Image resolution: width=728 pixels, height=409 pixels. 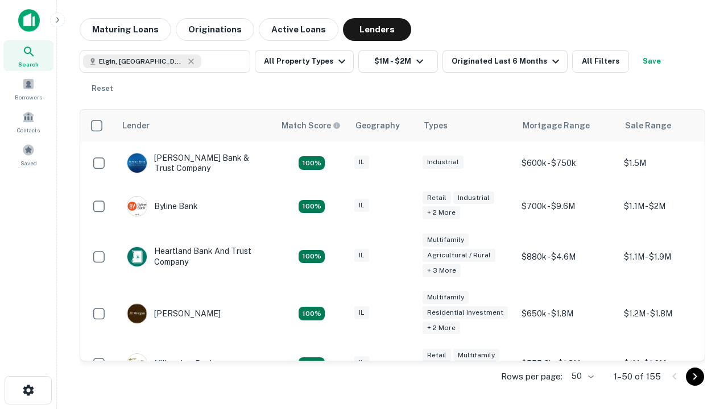 I want to click on a: Contacts, so click(x=28, y=122).